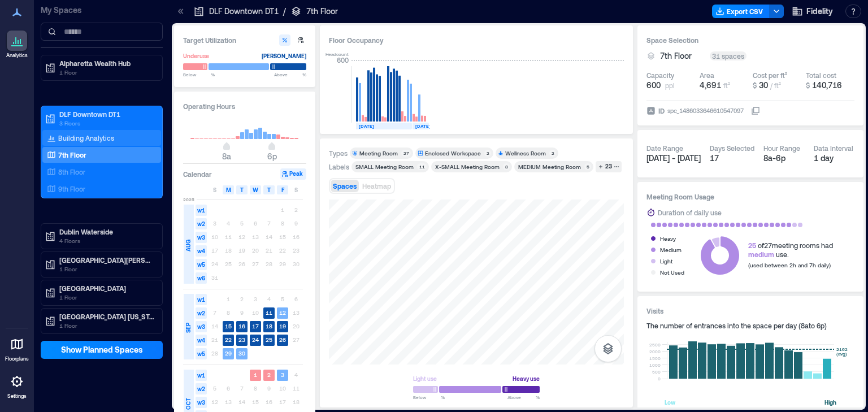  Describe the element at coordinates (750, 325) in the screenshot. I see `div: The number of entrances into the space per day ( 8a to 6p )` at that location.